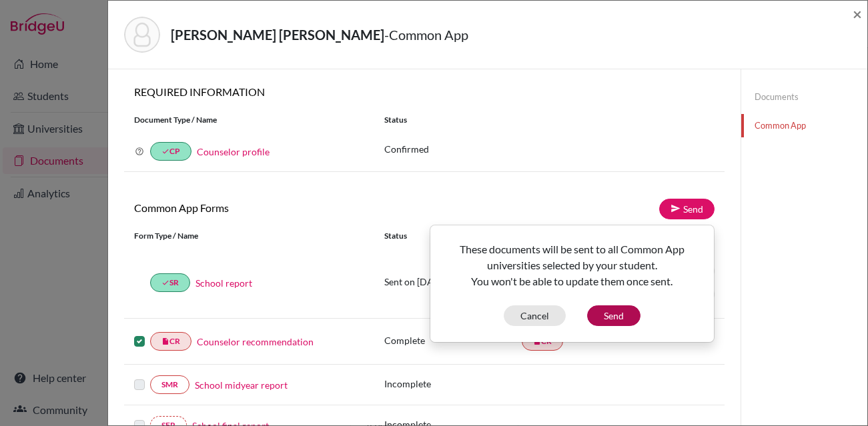 Image resolution: width=868 pixels, height=426 pixels. Describe the element at coordinates (453, 340) in the screenshot. I see `p: Complete` at that location.